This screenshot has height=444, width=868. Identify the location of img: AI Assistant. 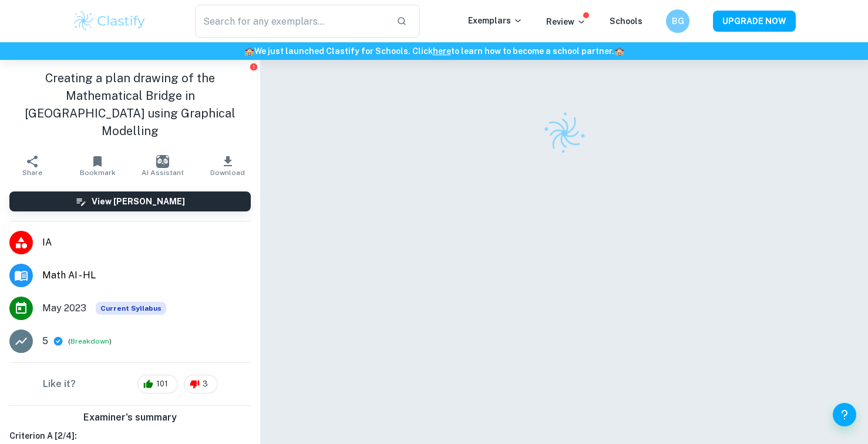
(162, 161).